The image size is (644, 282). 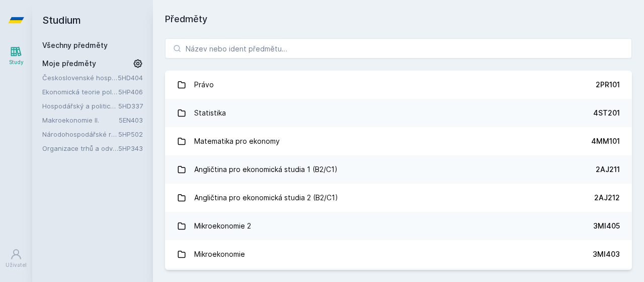 What do you see at coordinates (81, 120) in the screenshot?
I see `a: Makroekonomie II.` at bounding box center [81, 120].